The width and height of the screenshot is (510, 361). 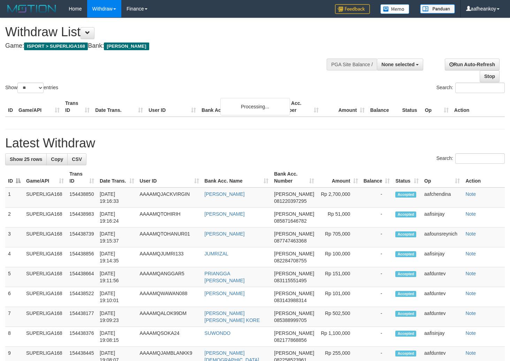 What do you see at coordinates (338, 218) in the screenshot?
I see `td: Rp 51,000` at bounding box center [338, 218].